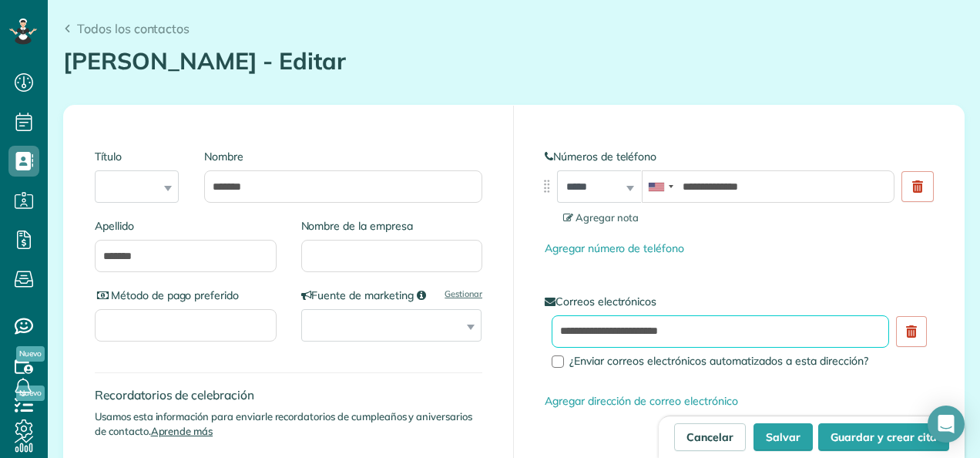 This screenshot has height=458, width=980. What do you see at coordinates (546, 186) in the screenshot?
I see `img: drag_indicator-119b368615184ecde3eda3c64c821f6cf29d3e2b97b89ee44bc31753036683e5.png` at bounding box center [546, 186].